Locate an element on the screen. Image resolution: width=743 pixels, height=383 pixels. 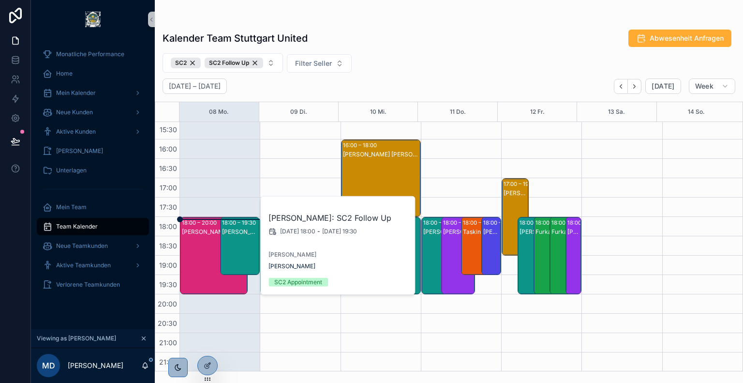
a: Team Kalender is located at coordinates (93, 226).